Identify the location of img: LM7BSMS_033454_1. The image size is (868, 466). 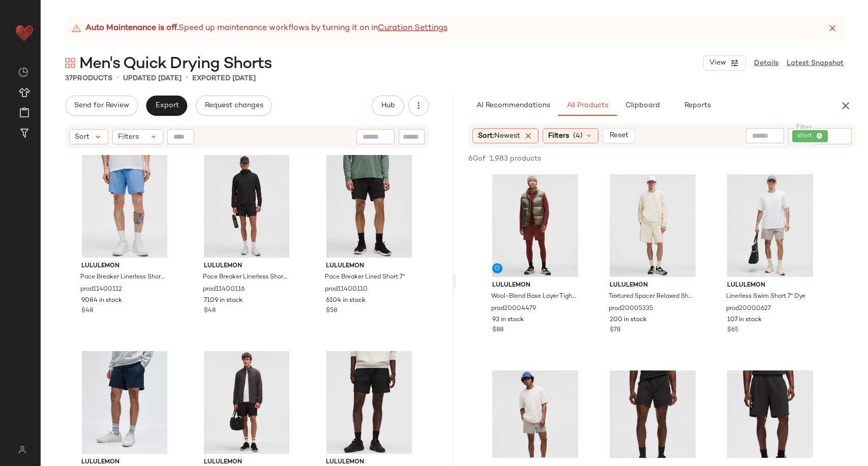
(652, 226).